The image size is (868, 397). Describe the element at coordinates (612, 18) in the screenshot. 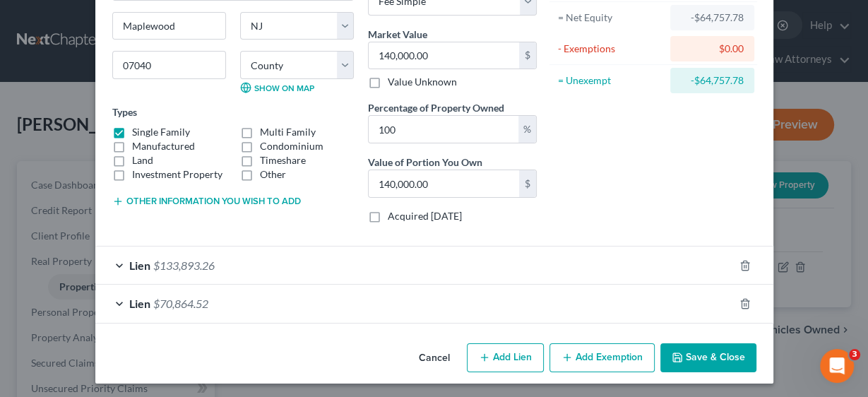

I see `div: = Net Equity` at that location.